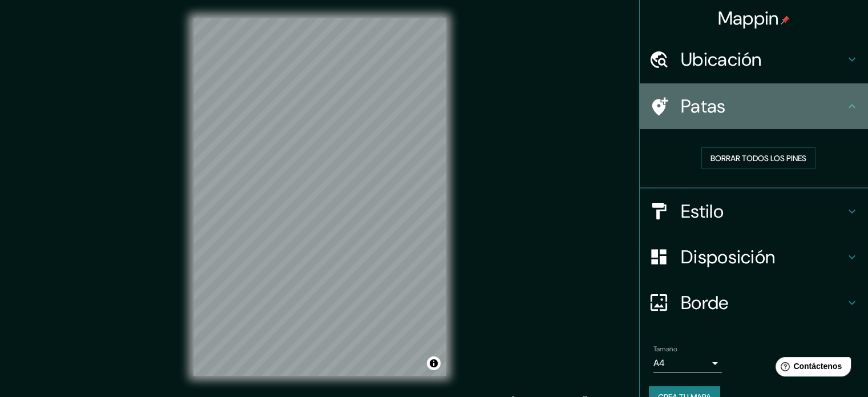 This screenshot has height=397, width=868. I want to click on button: Borrar todos los pines, so click(758, 158).